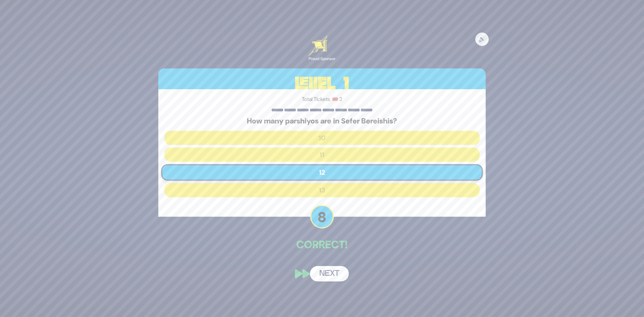 The height and width of the screenshot is (317, 644). Describe the element at coordinates (322, 244) in the screenshot. I see `p: Correct!` at that location.